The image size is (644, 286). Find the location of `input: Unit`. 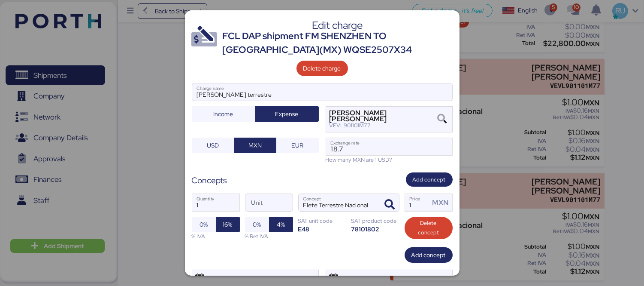

input: Unit is located at coordinates (269, 203).